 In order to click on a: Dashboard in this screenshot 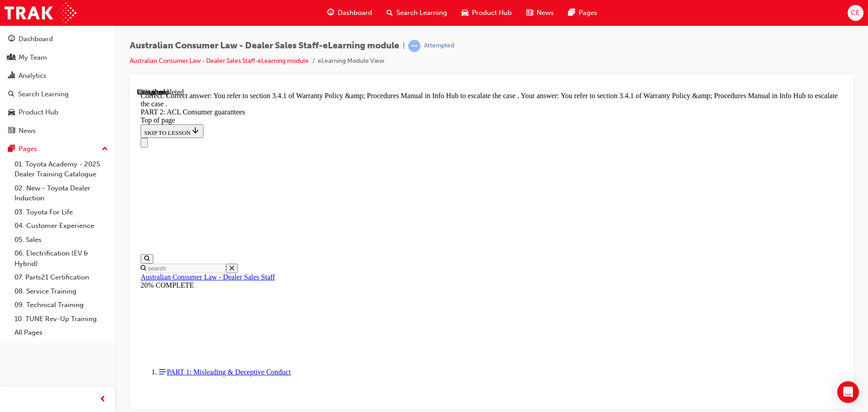, I will do `click(58, 39)`.